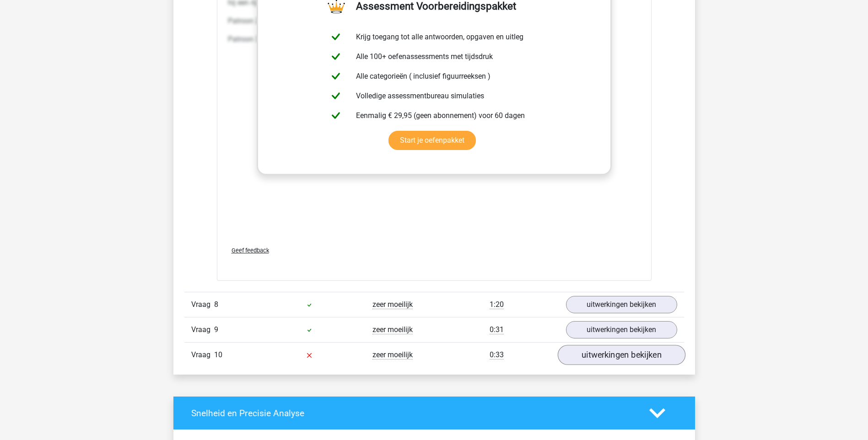  Describe the element at coordinates (434, 21) in the screenshot. I see `p: Patroon 2: De bovenste drie rode vlakken bewegen steeds een stapje met de klok mee.` at that location.